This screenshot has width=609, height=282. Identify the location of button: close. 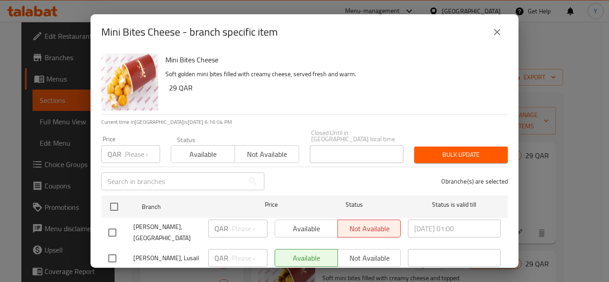
(497, 32).